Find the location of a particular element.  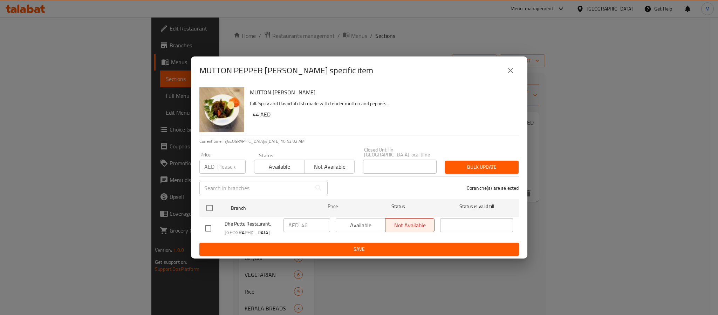

button: Save is located at coordinates (359, 249).